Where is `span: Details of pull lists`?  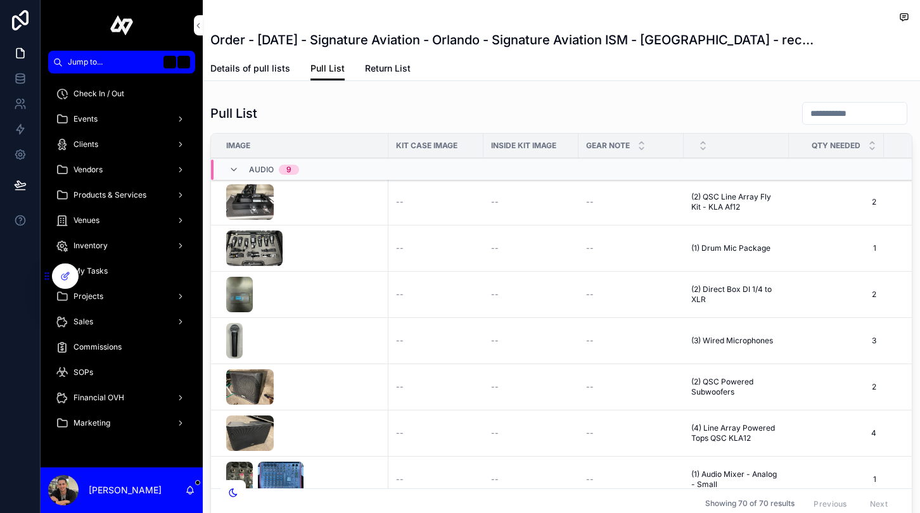 span: Details of pull lists is located at coordinates (250, 68).